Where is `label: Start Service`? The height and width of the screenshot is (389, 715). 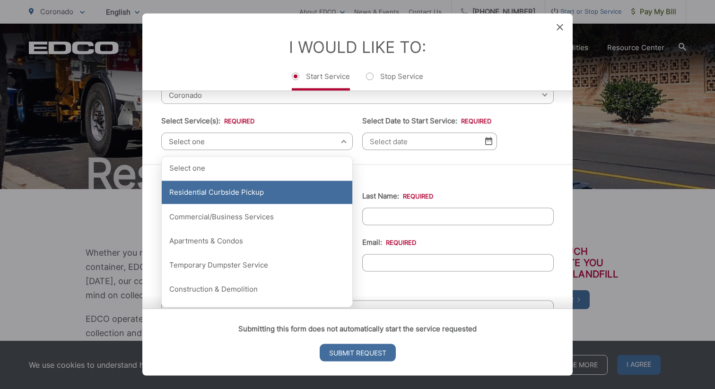
label: Start Service is located at coordinates (320, 81).